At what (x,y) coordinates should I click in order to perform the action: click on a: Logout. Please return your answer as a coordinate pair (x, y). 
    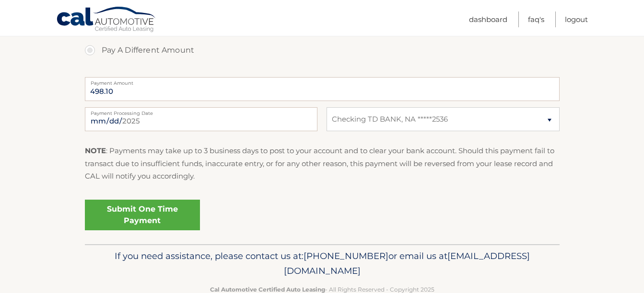
    Looking at the image, I should click on (576, 19).